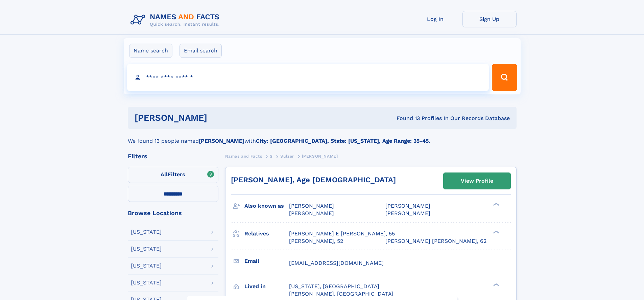  What do you see at coordinates (477, 181) in the screenshot?
I see `div: View Profile` at bounding box center [477, 181].